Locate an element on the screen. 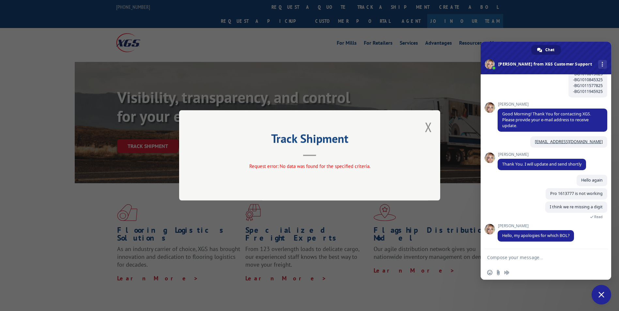  div: Chat is located at coordinates (546, 50).